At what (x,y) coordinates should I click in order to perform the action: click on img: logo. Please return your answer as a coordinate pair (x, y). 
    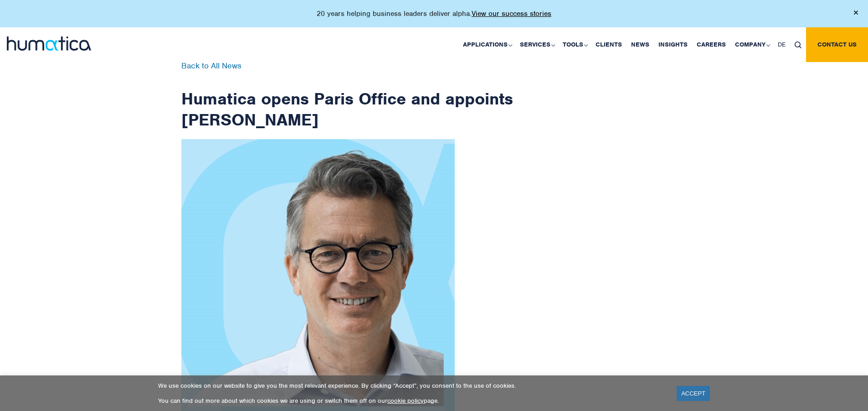
    Looking at the image, I should click on (49, 43).